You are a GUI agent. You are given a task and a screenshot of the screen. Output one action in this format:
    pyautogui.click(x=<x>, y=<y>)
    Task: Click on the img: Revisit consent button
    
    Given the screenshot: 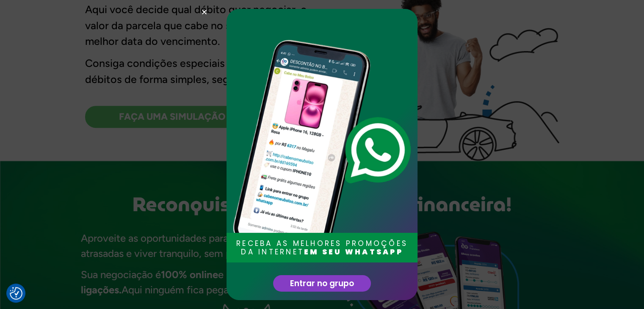 What is the action you would take?
    pyautogui.click(x=16, y=294)
    